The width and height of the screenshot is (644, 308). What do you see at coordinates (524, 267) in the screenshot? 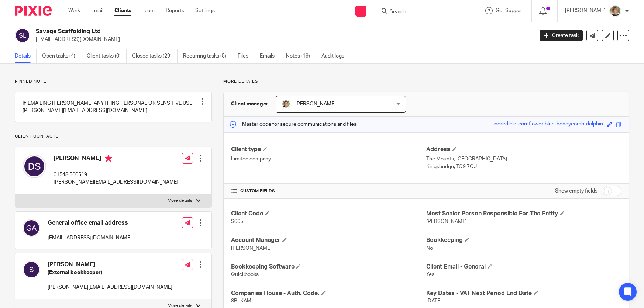
I see `h4: Client Email - General` at bounding box center [524, 267].